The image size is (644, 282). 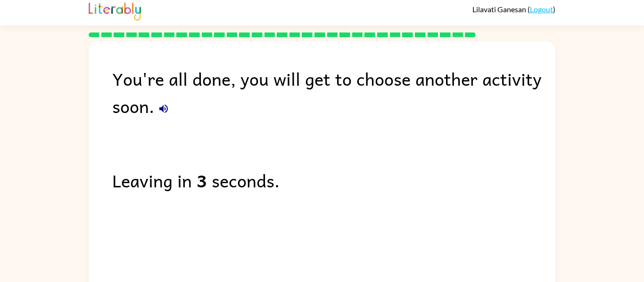 What do you see at coordinates (500, 9) in the screenshot?
I see `span: Lilavati Ganesan` at bounding box center [500, 9].